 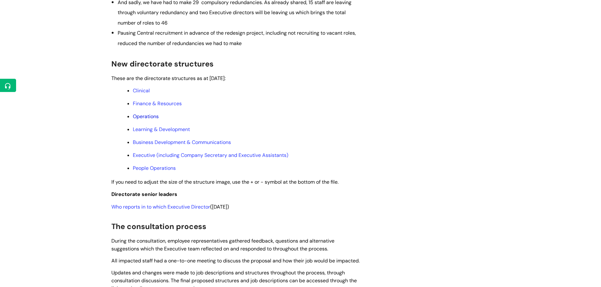 What do you see at coordinates (162, 64) in the screenshot?
I see `span: New directorate structures` at bounding box center [162, 64].